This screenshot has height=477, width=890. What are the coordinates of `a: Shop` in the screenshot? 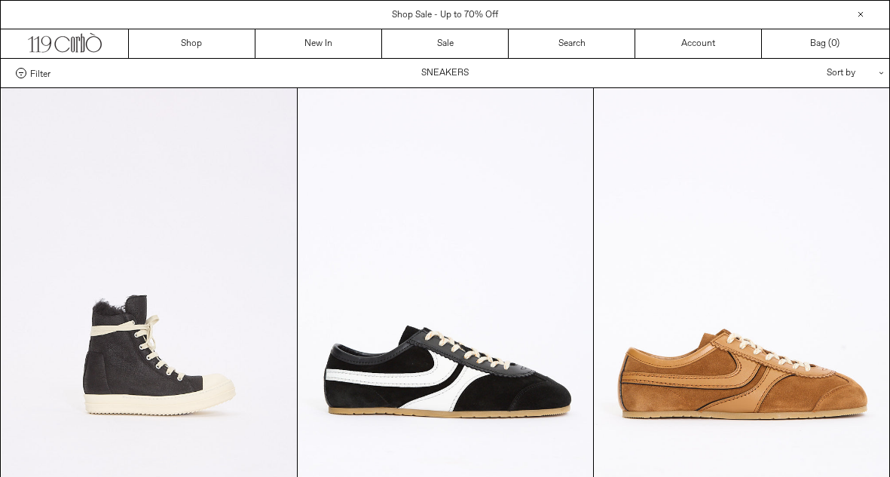 It's located at (192, 44).